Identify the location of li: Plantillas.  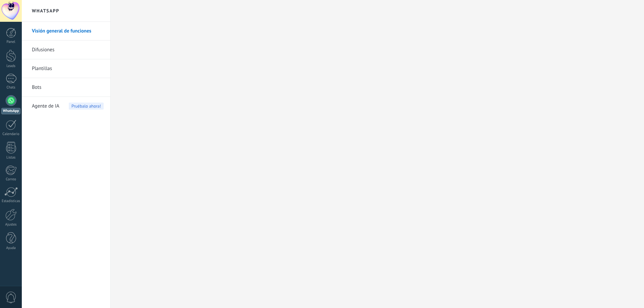
(66, 69).